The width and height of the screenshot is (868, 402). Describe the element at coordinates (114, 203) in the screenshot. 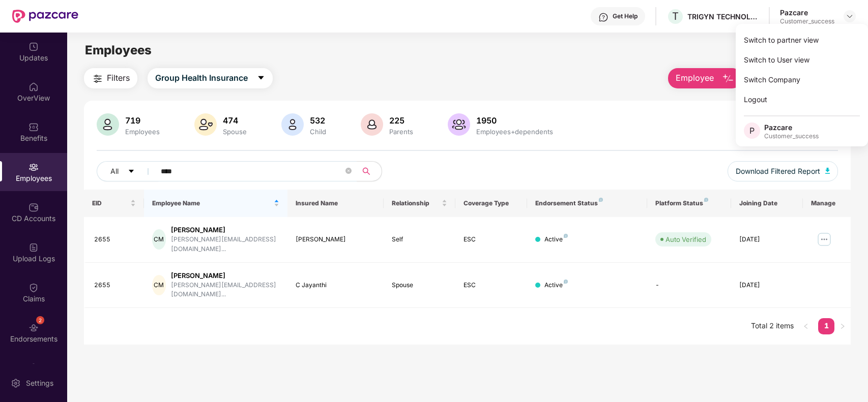

I see `th: EID` at that location.